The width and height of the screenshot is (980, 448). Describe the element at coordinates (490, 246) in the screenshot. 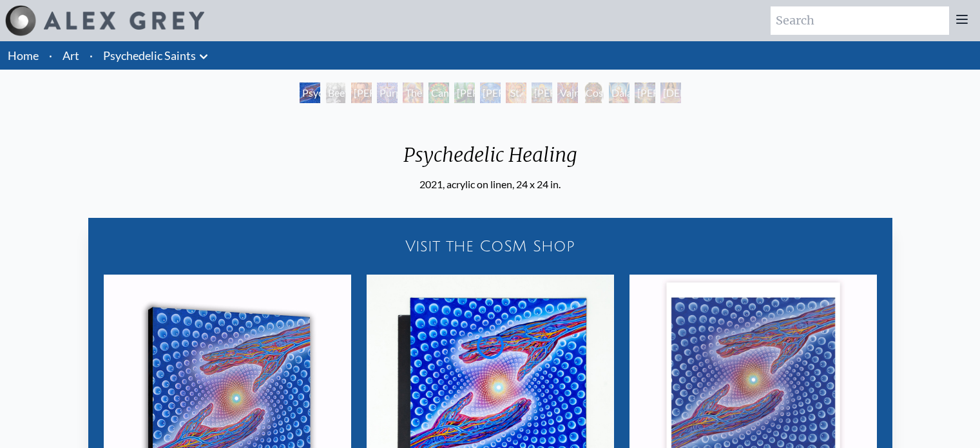

I see `a: Visit the CoSM Shop` at that location.